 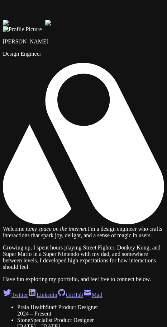 I want to click on span: Specialist Product Designer, so click(x=62, y=320).